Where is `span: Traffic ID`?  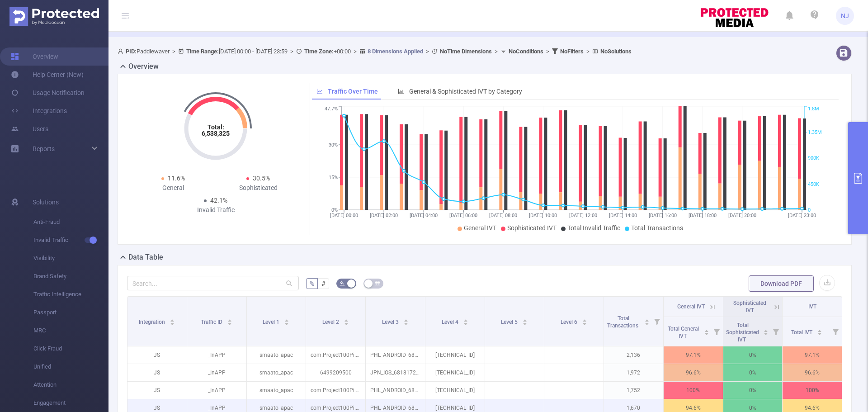
span: Traffic ID is located at coordinates (212, 322).